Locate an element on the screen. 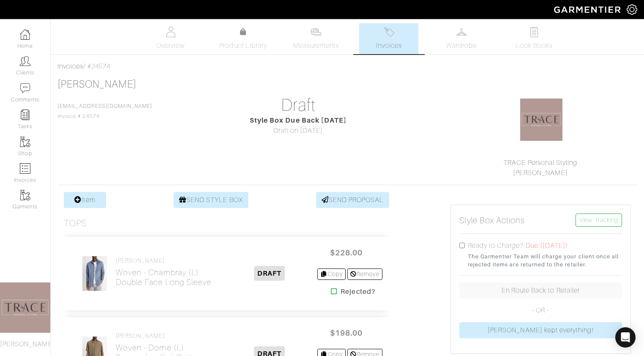 This screenshot has width=644, height=356. span: $198.00 is located at coordinates (346, 333).